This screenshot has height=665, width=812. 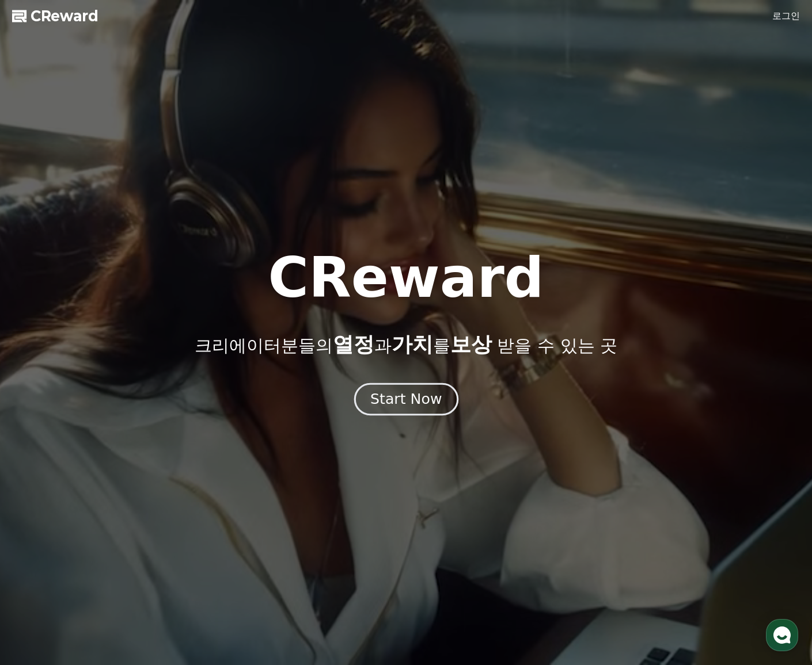 I want to click on a: 설정, so click(x=185, y=379).